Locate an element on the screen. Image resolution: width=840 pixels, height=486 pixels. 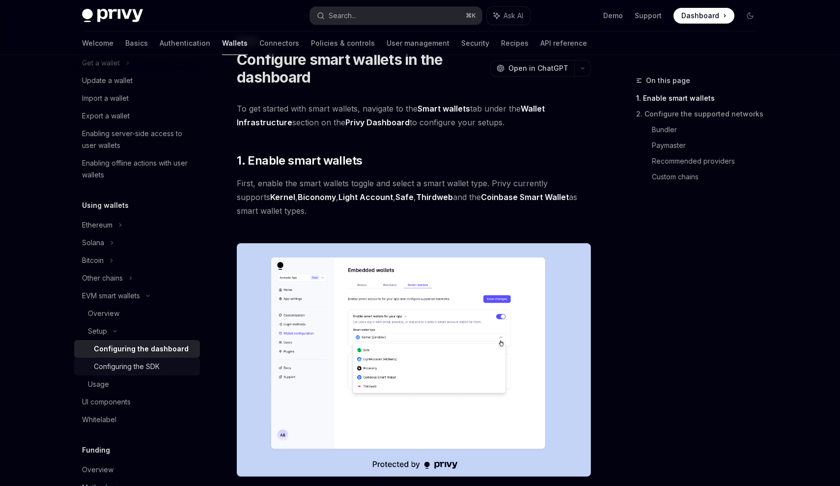
span: ⌘ K is located at coordinates (470, 16).